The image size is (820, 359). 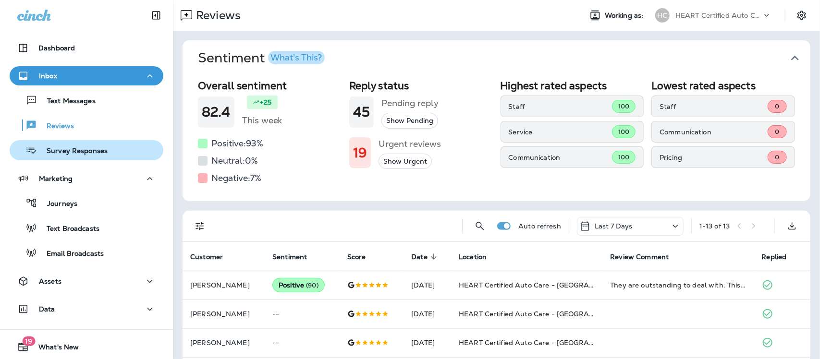 I want to click on button: Marketing, so click(x=86, y=179).